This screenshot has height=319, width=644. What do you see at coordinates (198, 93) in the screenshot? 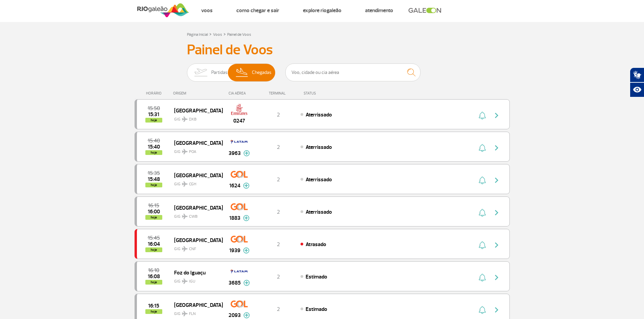
I see `div: ORIGEM` at bounding box center [198, 93].